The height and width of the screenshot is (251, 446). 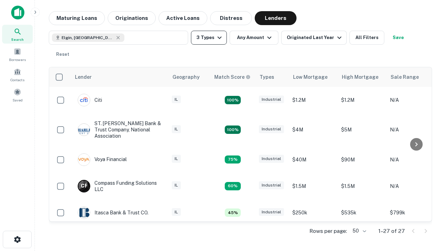 I want to click on button: Distress, so click(x=231, y=18).